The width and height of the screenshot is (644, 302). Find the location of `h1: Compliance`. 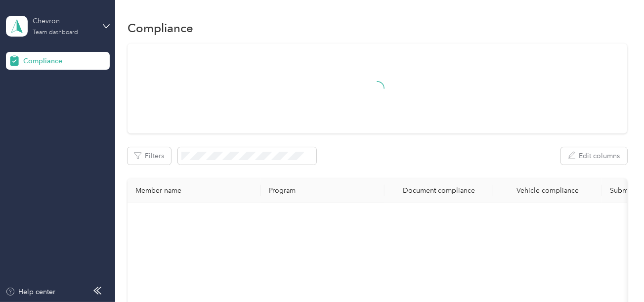

h1: Compliance is located at coordinates (160, 28).